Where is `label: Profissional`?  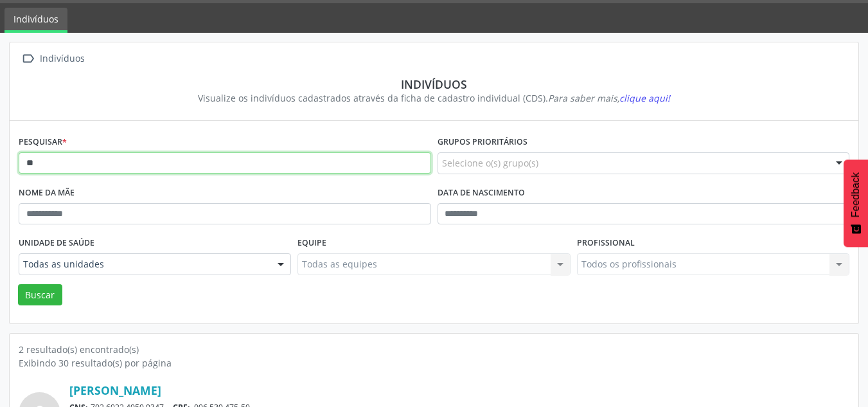
label: Profissional is located at coordinates (606, 243).